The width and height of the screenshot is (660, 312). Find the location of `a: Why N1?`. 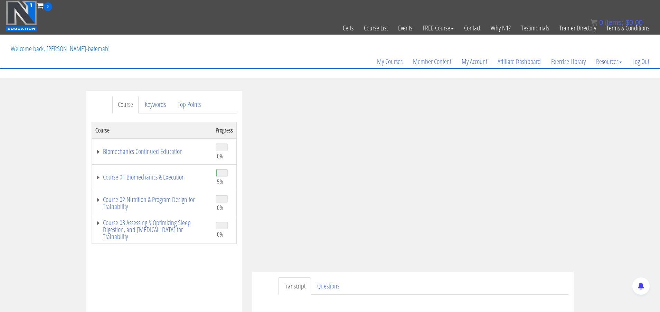

a: Why N1? is located at coordinates (501, 28).